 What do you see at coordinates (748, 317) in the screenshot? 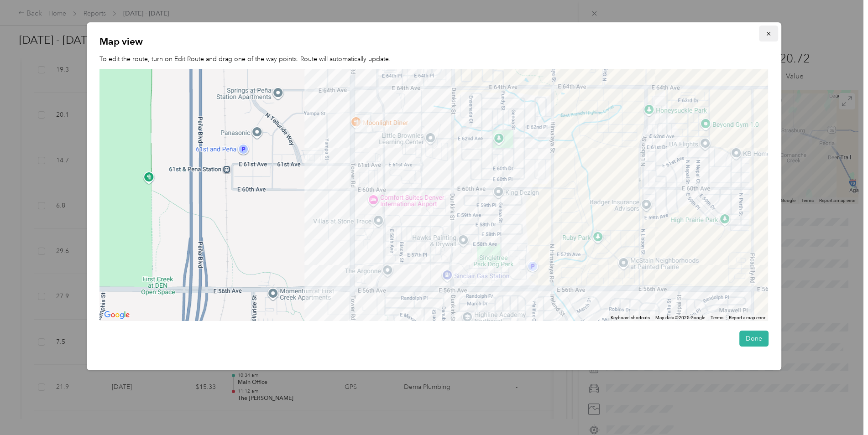
I see `a: Report a map error` at bounding box center [748, 317].